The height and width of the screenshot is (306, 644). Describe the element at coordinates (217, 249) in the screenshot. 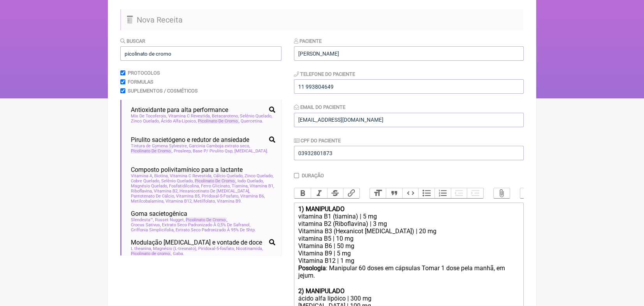

I see `span: Piridoxal-5-fosfato` at that location.